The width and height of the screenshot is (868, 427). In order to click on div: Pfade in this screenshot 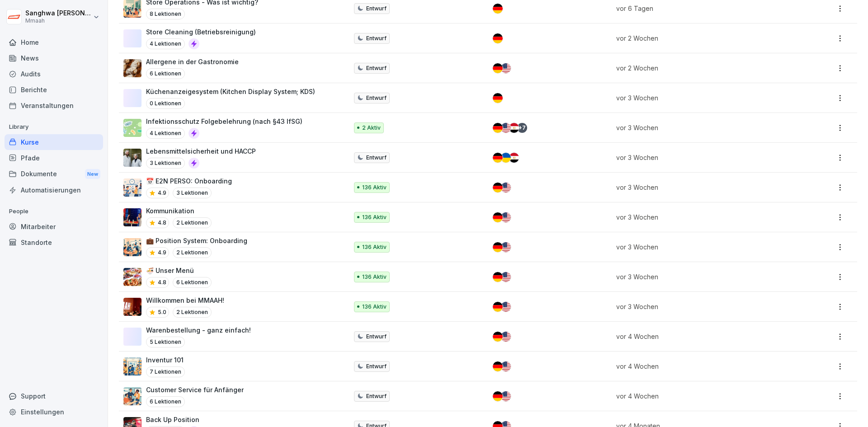, I will do `click(54, 158)`.